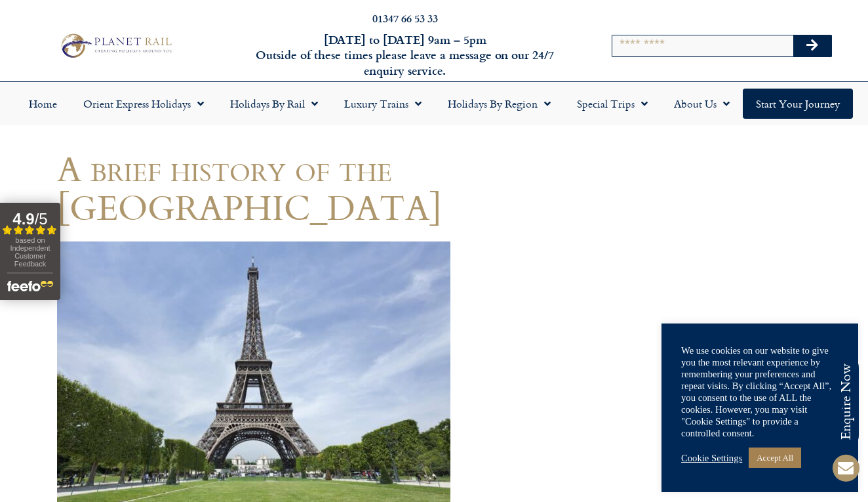  What do you see at coordinates (701, 104) in the screenshot?
I see `a: About Us` at bounding box center [701, 104].